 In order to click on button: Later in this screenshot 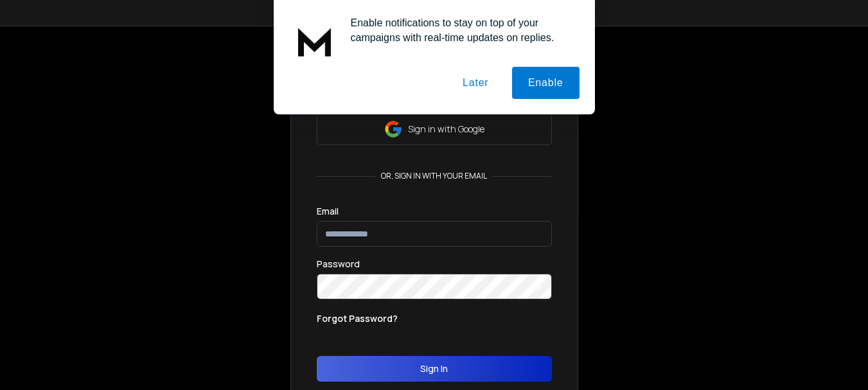, I will do `click(476, 83)`.